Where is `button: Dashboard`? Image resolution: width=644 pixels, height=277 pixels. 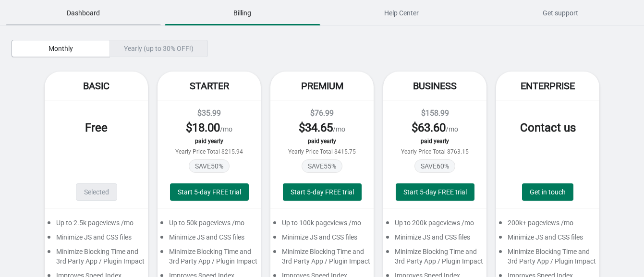 button: Dashboard is located at coordinates (83, 13).